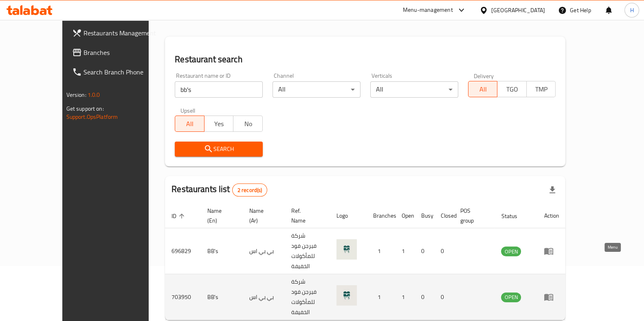 This screenshot has width=644, height=321. Describe the element at coordinates (219, 123) in the screenshot. I see `button: Yes` at that location.